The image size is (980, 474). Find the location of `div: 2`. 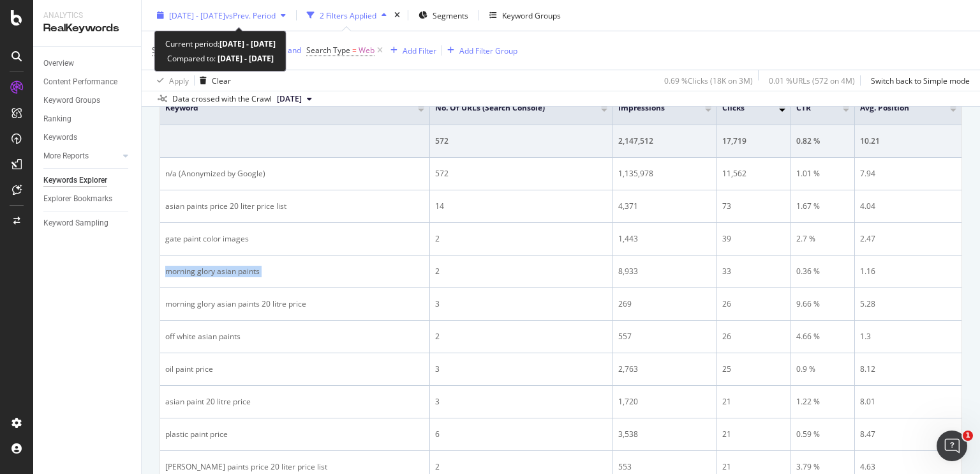

div: 2 is located at coordinates (521, 467).